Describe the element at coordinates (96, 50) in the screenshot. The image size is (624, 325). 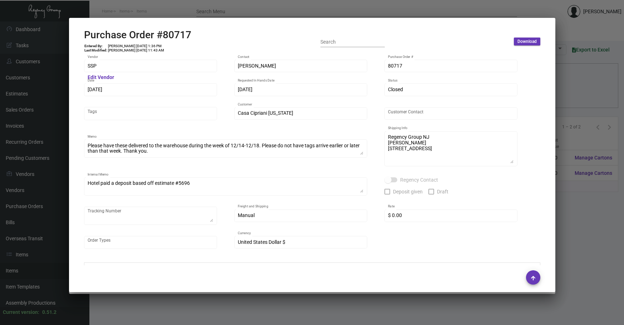
I see `td: Last Modified:` at that location.